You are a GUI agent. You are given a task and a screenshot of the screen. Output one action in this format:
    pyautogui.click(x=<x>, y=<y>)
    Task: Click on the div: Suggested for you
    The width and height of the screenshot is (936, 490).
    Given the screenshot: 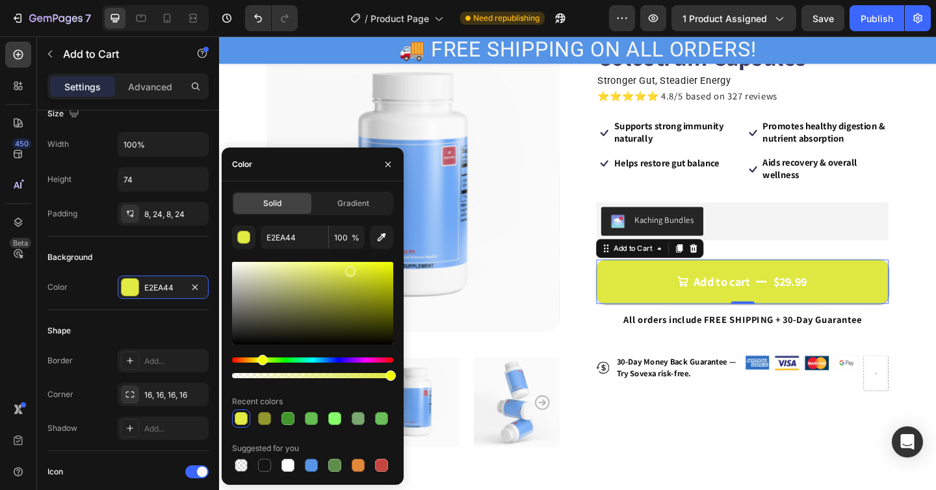 What is the action you would take?
    pyautogui.click(x=265, y=448)
    